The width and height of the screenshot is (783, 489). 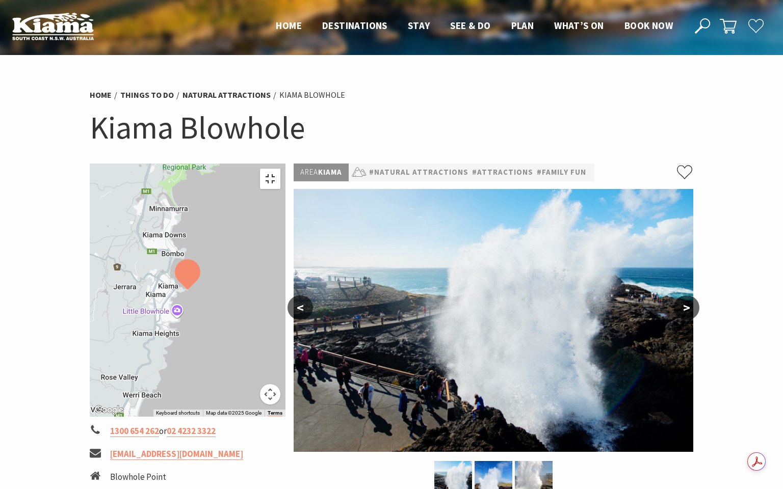 I want to click on span: Destinations, so click(x=355, y=25).